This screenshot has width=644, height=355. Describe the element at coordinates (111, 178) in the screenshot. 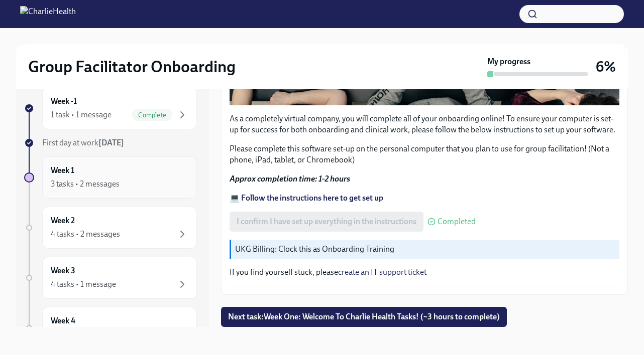

I see `a: Week 13 tasks • 2 messages` at that location.